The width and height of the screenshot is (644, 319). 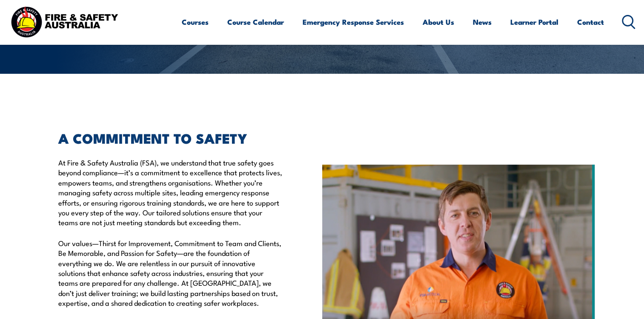 What do you see at coordinates (170, 192) in the screenshot?
I see `p: At Fire & Safety Australia (FSA), we understand that true safety goes beyond compliance—it’s a co...` at bounding box center [170, 192].